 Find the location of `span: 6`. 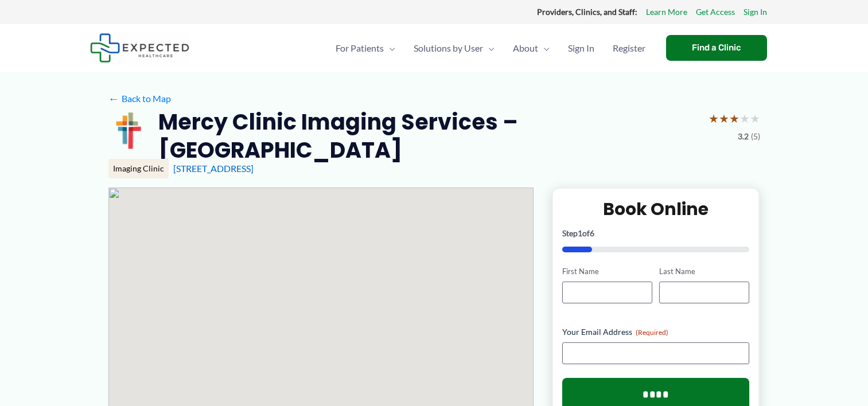

span: 6 is located at coordinates (592, 233).